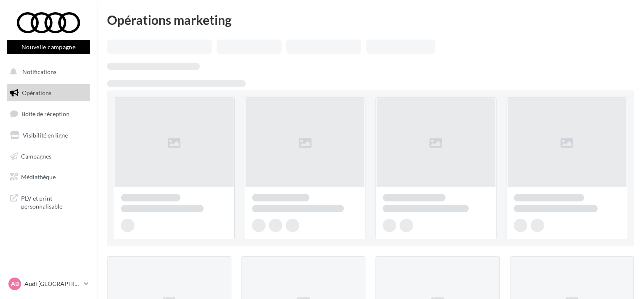 This screenshot has width=644, height=299. I want to click on a: Visibilité en ligne, so click(49, 135).